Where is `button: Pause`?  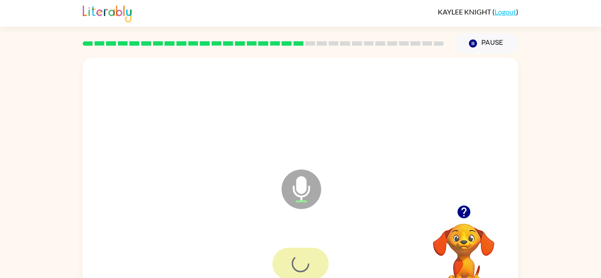 button: Pause is located at coordinates (486, 44).